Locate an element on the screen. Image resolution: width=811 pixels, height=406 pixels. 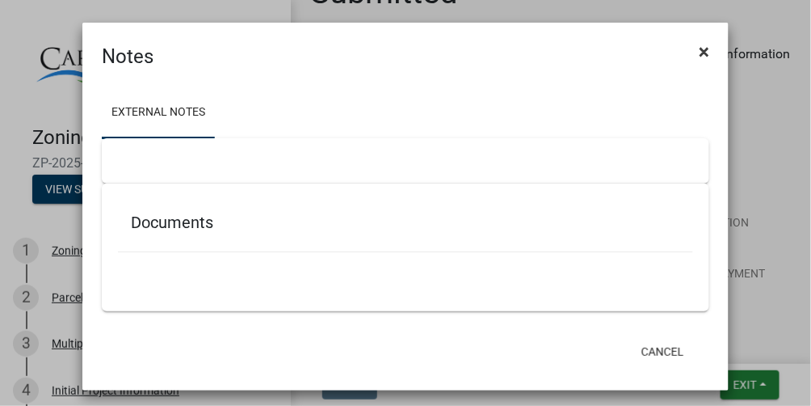
h4: Notes is located at coordinates (128, 57).